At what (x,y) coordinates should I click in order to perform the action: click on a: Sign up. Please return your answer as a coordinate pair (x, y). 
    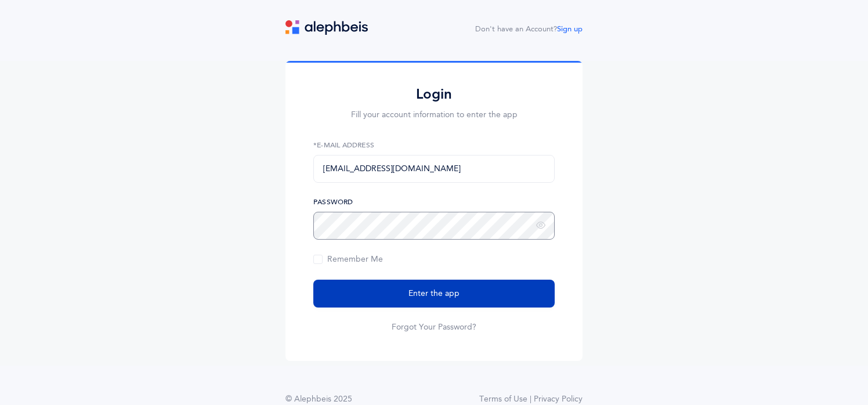
    Looking at the image, I should click on (570, 29).